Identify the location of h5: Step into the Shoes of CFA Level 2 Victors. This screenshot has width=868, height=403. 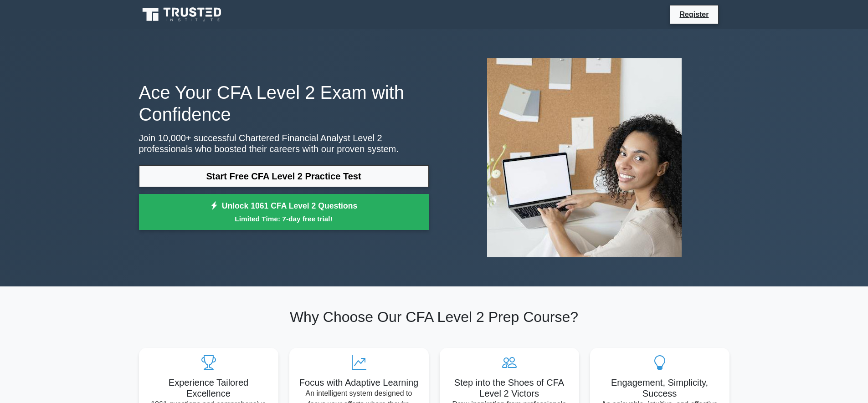
(509, 388).